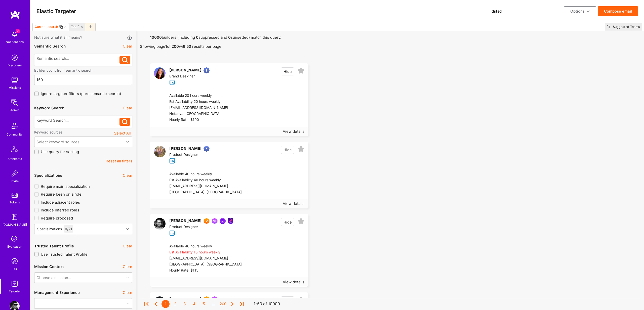 The image size is (644, 310). Describe the element at coordinates (190, 155) in the screenshot. I see `div: Product Designer` at that location.